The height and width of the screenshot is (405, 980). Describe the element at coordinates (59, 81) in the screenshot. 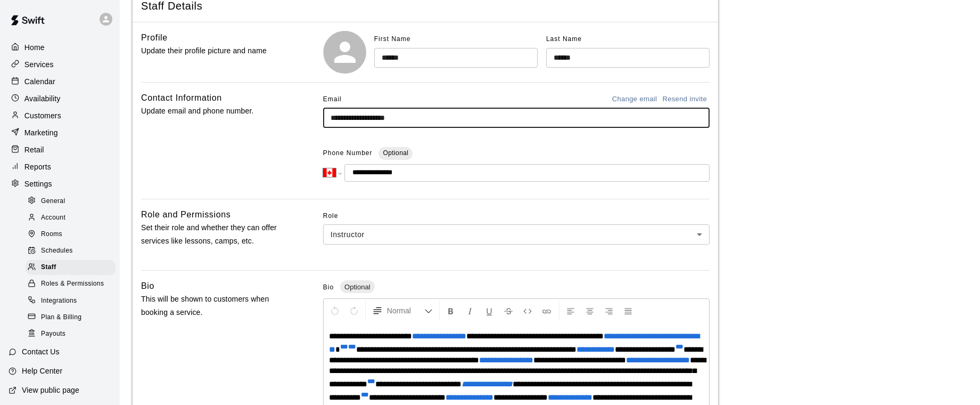

I see `a: Calendar` at that location.